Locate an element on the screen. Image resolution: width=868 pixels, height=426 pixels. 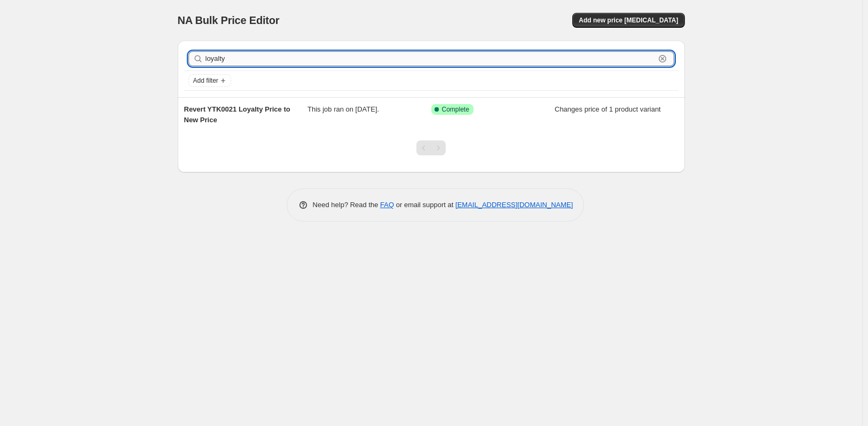
span: Revert YTK0021 Loyalty Price to New Price is located at coordinates (237, 114).